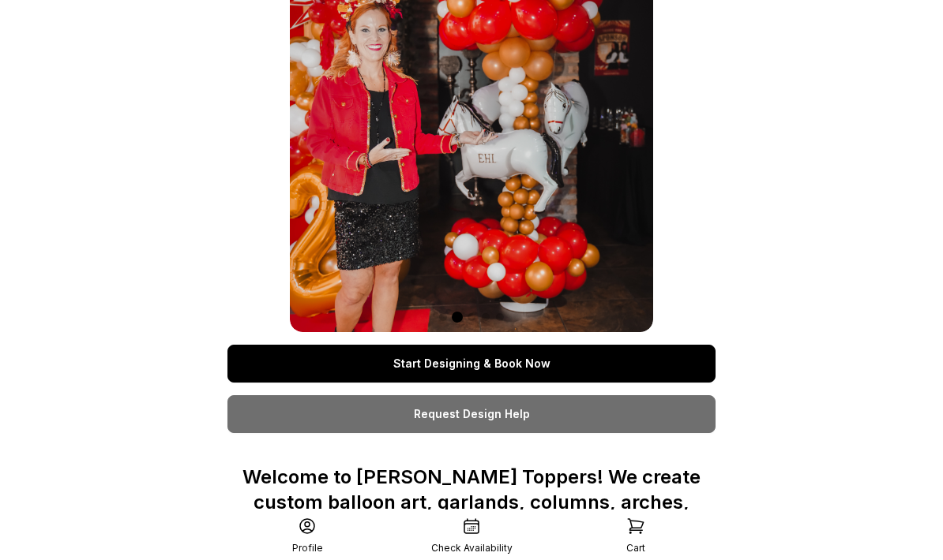 This screenshot has width=943, height=560. Describe the element at coordinates (636, 548) in the screenshot. I see `div: Cart` at that location.